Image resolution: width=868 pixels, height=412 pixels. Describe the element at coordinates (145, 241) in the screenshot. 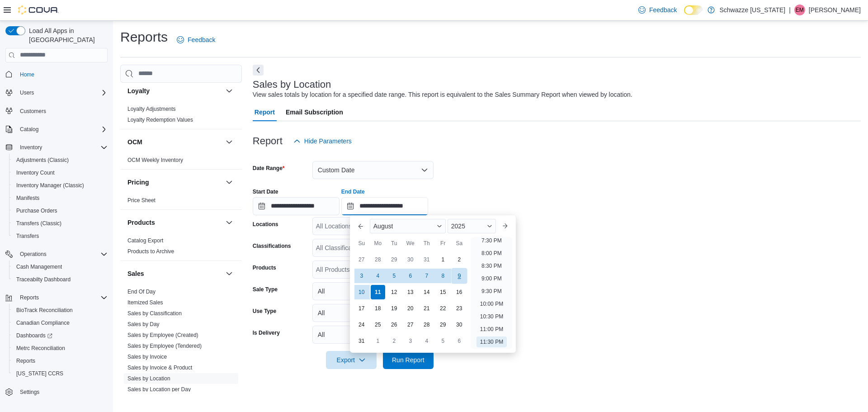

I see `span: Catalog Export` at that location.